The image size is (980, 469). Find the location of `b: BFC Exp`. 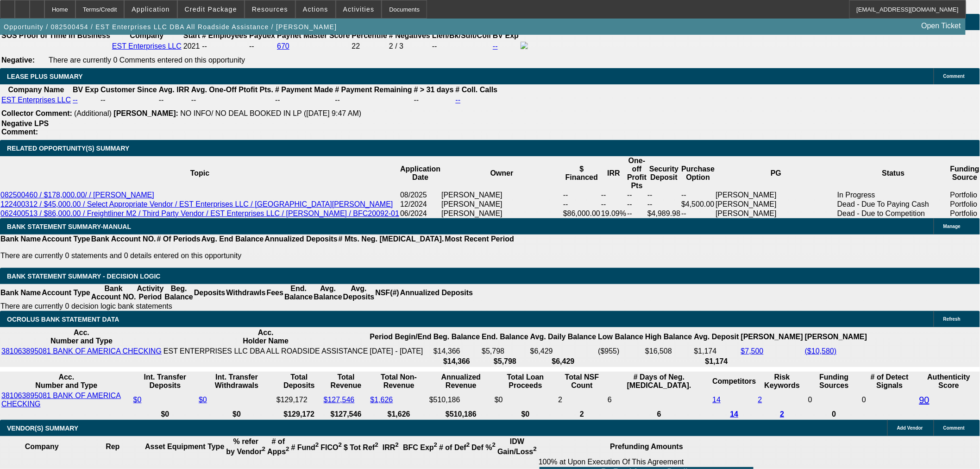

b: BFC Exp is located at coordinates (420, 447).